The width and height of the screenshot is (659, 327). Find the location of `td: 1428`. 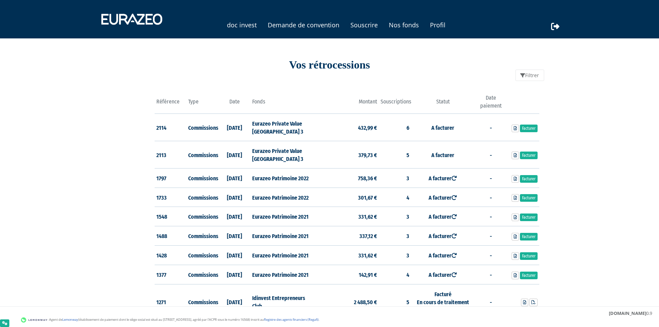

td: 1428 is located at coordinates (170, 255).